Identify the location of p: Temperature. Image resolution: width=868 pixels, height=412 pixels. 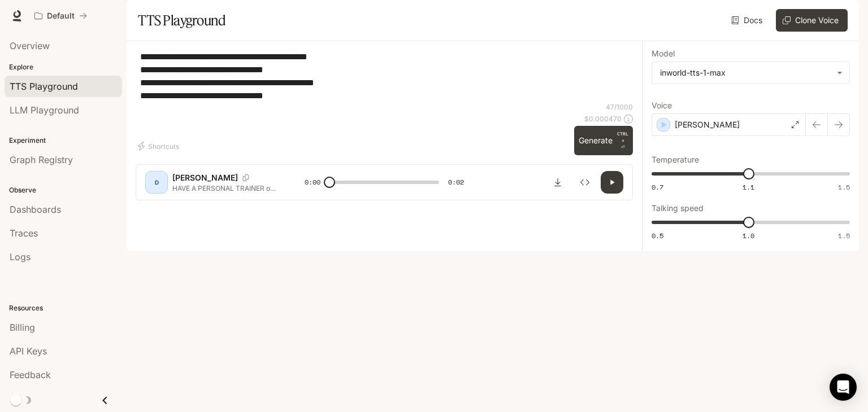
(675, 160).